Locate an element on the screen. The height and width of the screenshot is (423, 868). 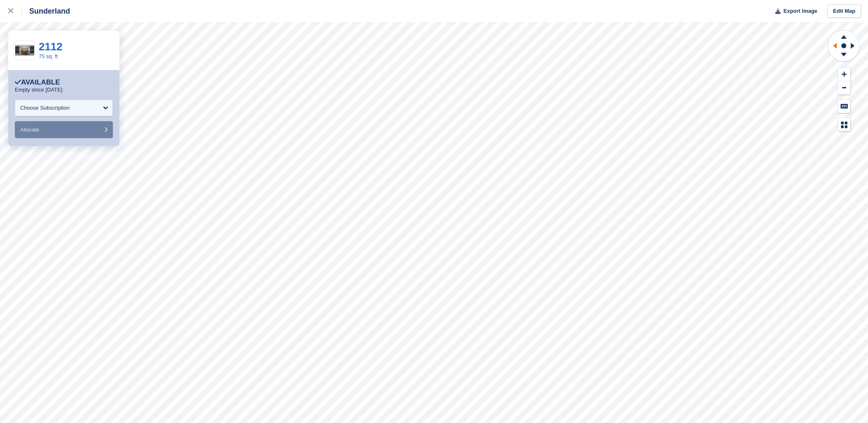
div: Sunderland is located at coordinates (46, 11).